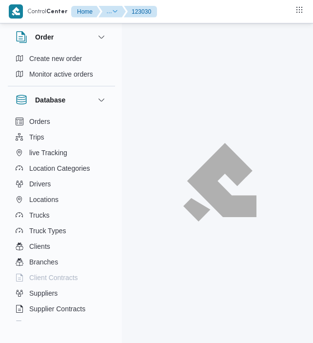 The height and width of the screenshot is (343, 313). What do you see at coordinates (61, 137) in the screenshot?
I see `button: Trips` at bounding box center [61, 137].